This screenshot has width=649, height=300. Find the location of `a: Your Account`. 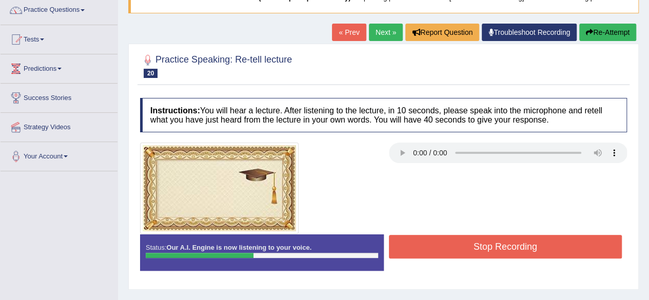

a: Your Account is located at coordinates (59, 155).